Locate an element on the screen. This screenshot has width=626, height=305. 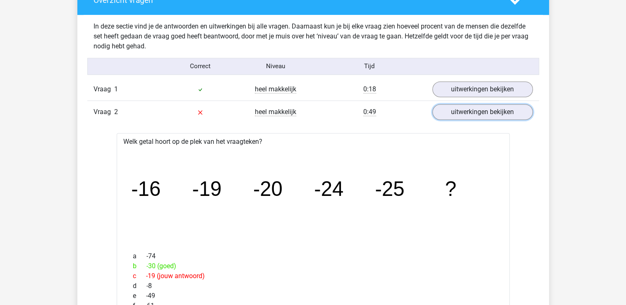
span: 1 is located at coordinates (116, 89).